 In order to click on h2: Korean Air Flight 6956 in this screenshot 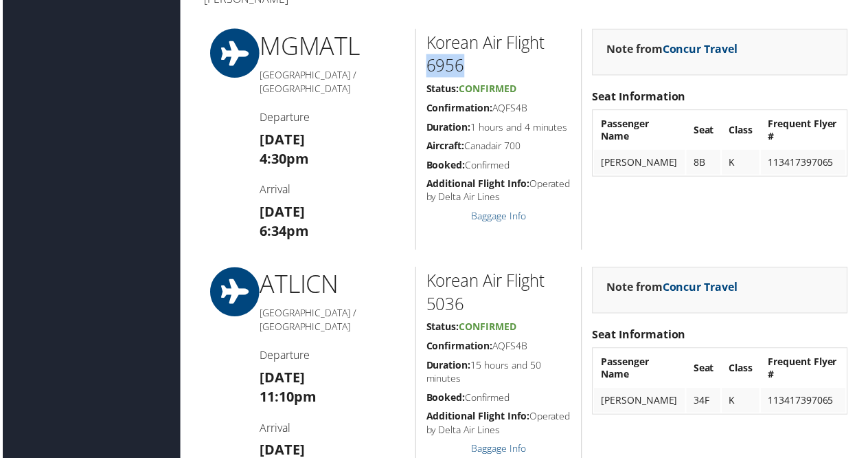, I will do `click(498, 54)`.